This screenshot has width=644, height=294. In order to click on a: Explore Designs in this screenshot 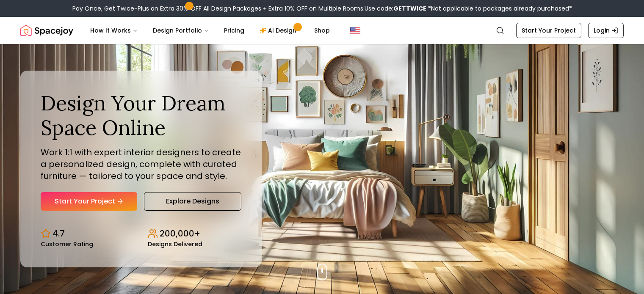, I will do `click(193, 201)`.